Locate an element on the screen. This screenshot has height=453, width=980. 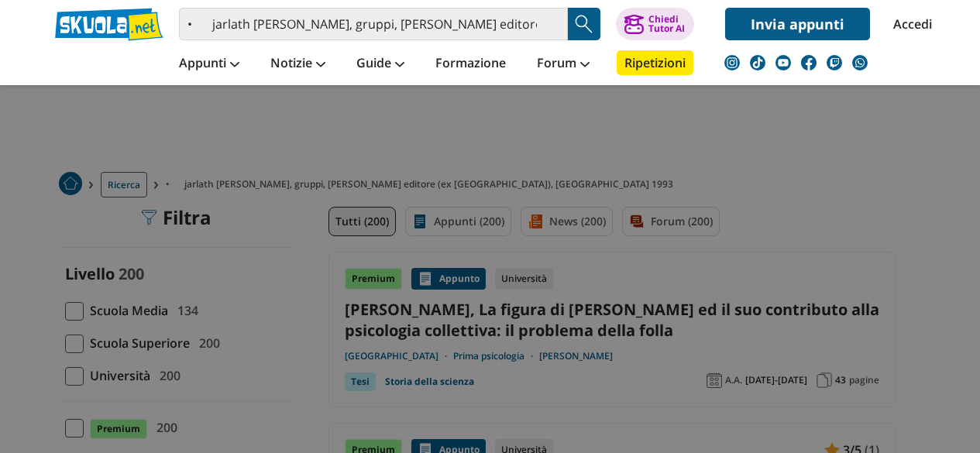
button: ChiediTutor AI is located at coordinates (655, 24).